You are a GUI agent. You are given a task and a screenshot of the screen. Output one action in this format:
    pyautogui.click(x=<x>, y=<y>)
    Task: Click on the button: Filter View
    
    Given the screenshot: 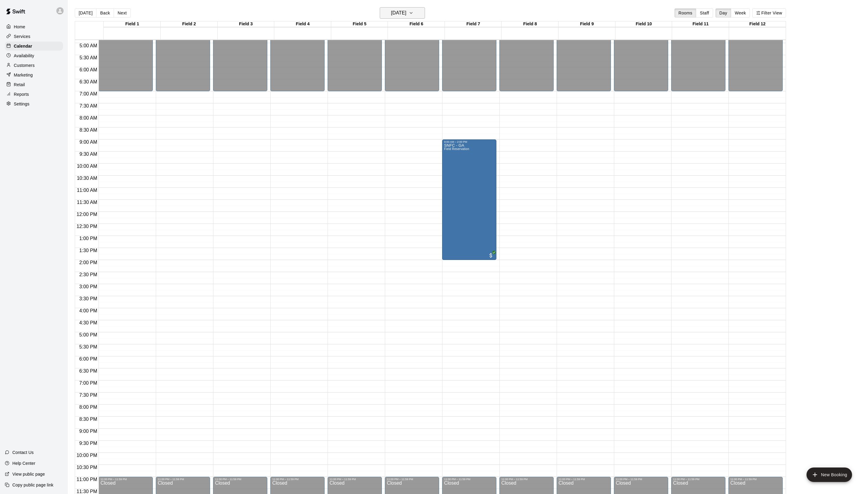 What is the action you would take?
    pyautogui.click(x=769, y=13)
    